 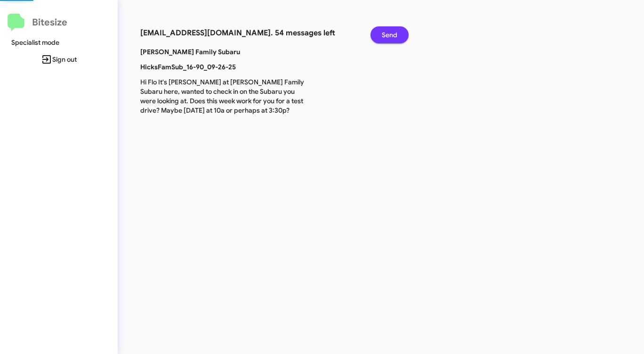 I want to click on span: Send, so click(x=390, y=35).